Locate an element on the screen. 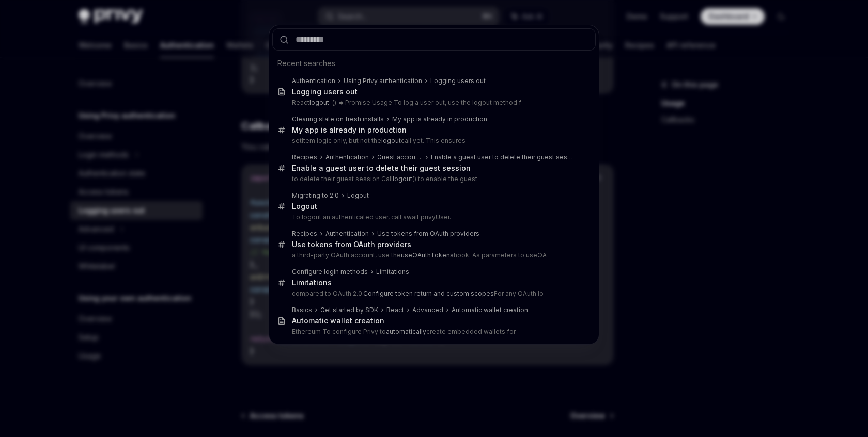 The height and width of the screenshot is (437, 868). b: automatically is located at coordinates (406, 331).